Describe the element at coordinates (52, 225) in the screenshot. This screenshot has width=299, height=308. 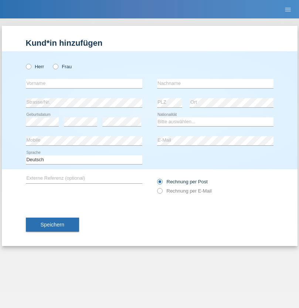
I see `span: Speichern` at that location.